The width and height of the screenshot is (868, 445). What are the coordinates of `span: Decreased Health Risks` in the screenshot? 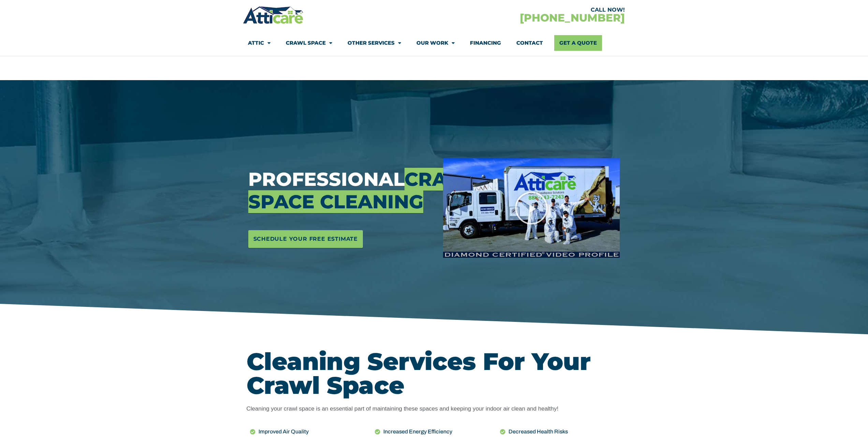 It's located at (537, 432).